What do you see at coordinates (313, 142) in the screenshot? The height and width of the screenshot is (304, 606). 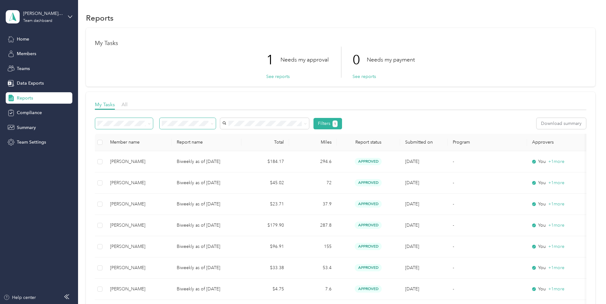 I see `div: Miles` at bounding box center [313, 142].